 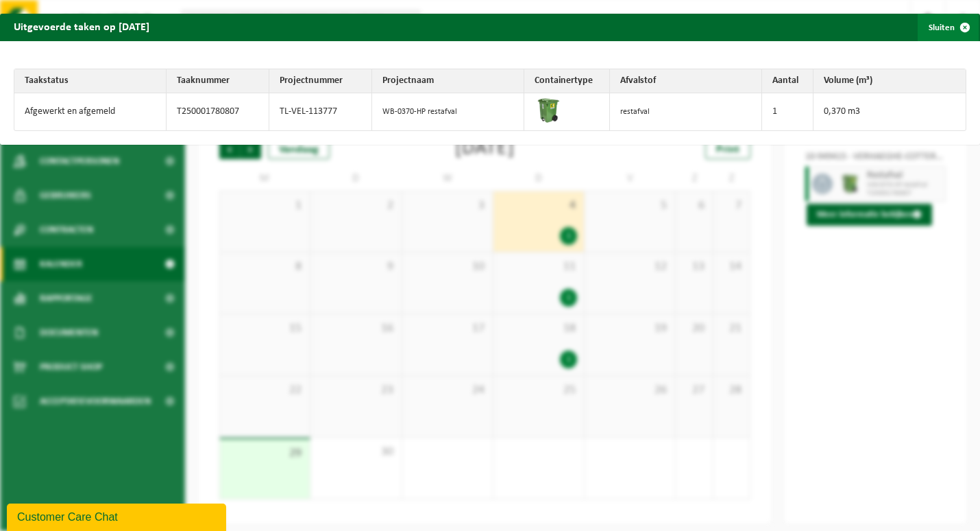 What do you see at coordinates (90, 112) in the screenshot?
I see `td: Afgewerkt en afgemeld` at bounding box center [90, 112].